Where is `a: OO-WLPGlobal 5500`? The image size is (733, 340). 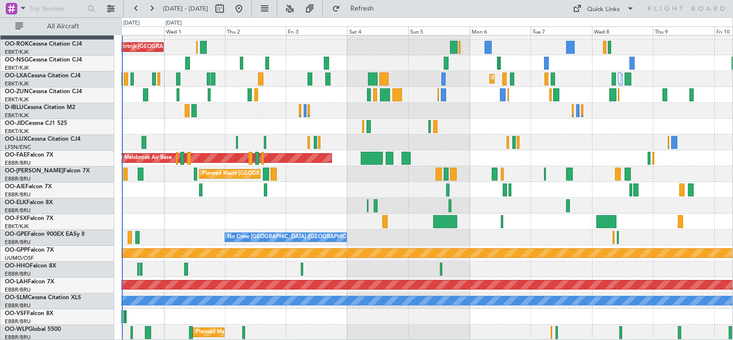 a: OO-WLPGlobal 5500 is located at coordinates (33, 329).